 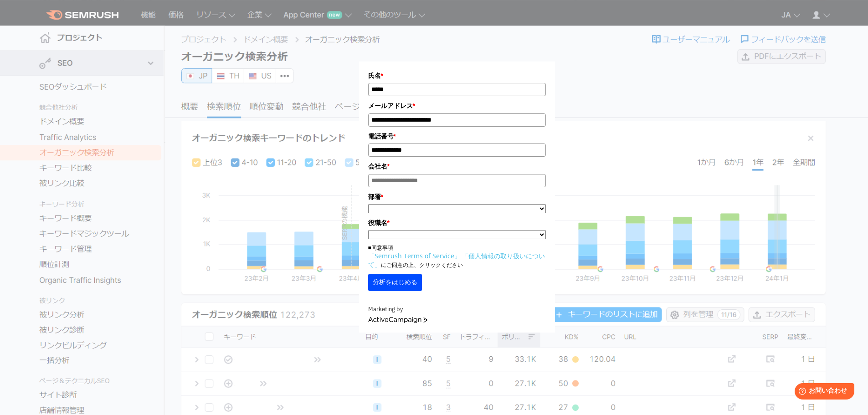 I want to click on a: 「個人情報の取り扱いについて」, so click(x=456, y=260).